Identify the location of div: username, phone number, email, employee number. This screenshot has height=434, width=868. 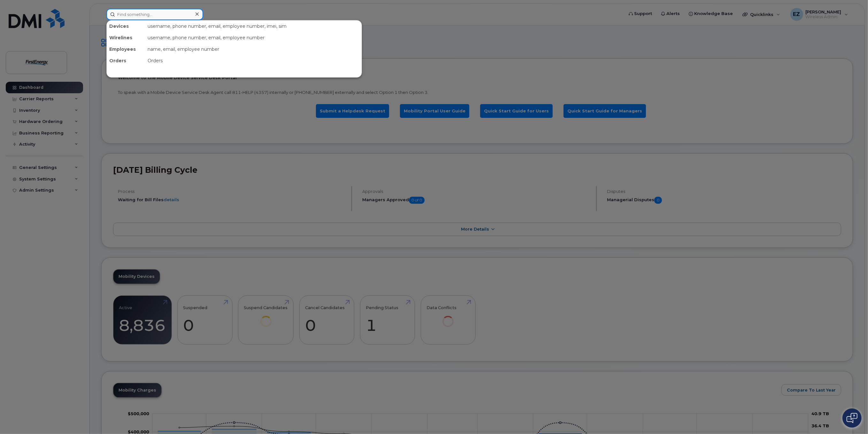
(253, 38).